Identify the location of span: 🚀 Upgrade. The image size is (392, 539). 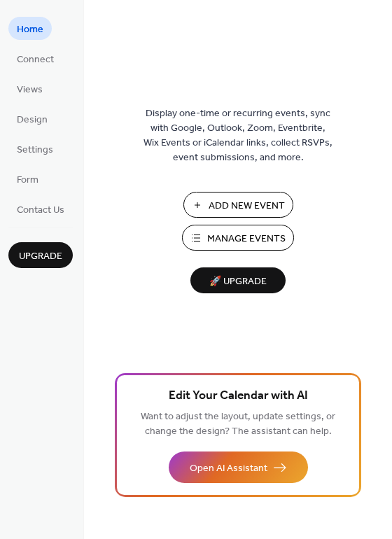
(238, 281).